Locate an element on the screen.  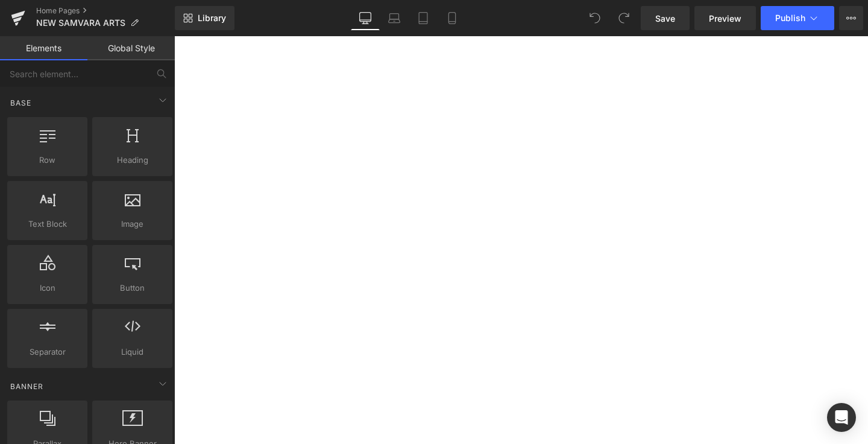
span: Row is located at coordinates (47, 160).